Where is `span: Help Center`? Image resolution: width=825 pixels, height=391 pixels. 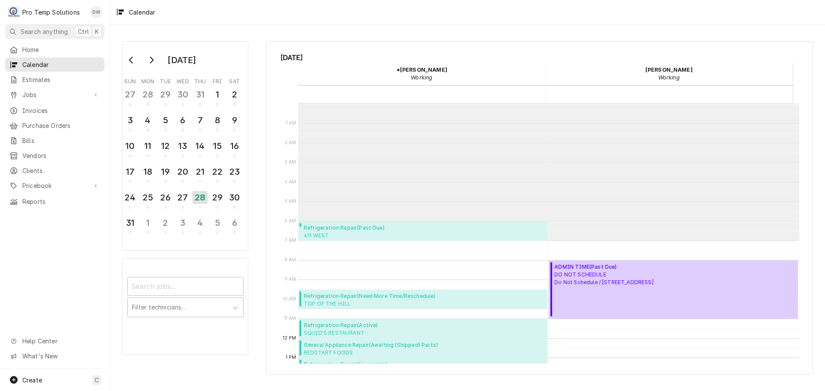
span: Help Center is located at coordinates (61, 341).